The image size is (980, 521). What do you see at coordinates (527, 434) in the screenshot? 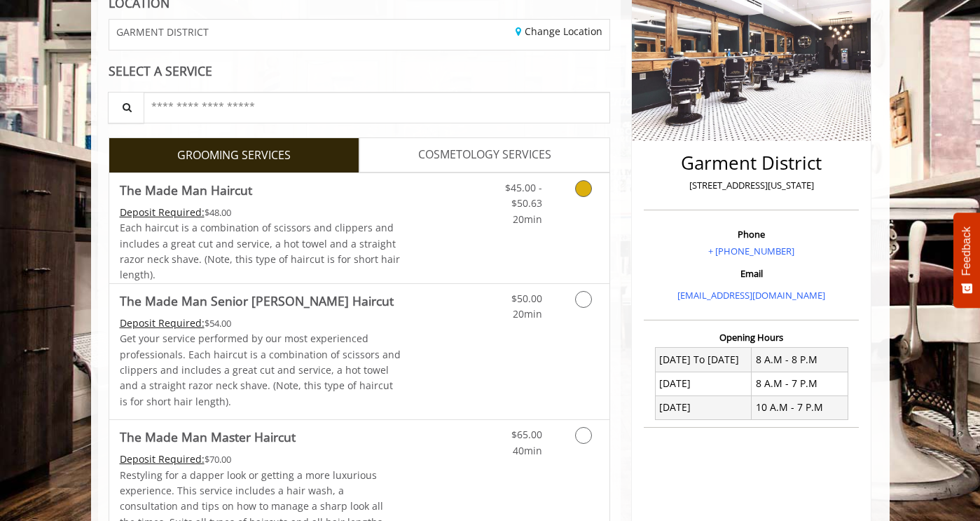
I see `span: $65.00` at bounding box center [527, 434].